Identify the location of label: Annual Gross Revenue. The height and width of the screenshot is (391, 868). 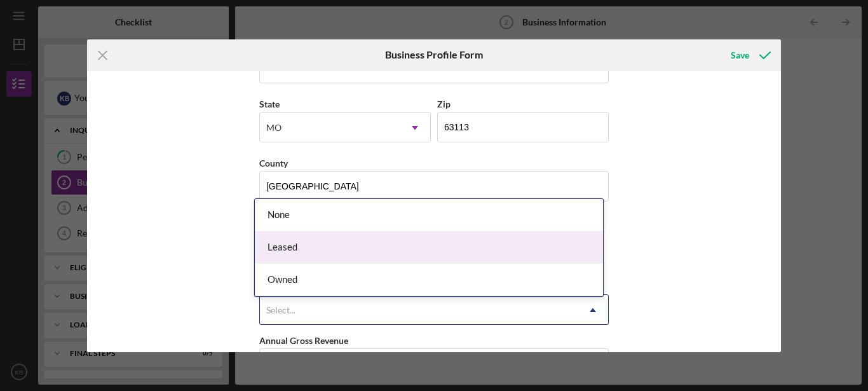
(304, 340).